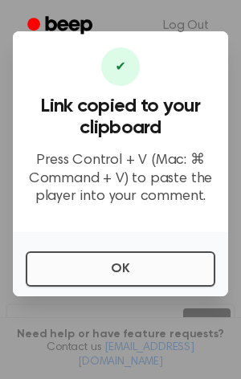  I want to click on p: Press Control + V (Mac: ⌘ Command + V) to paste the player into your comment., so click(120, 179).